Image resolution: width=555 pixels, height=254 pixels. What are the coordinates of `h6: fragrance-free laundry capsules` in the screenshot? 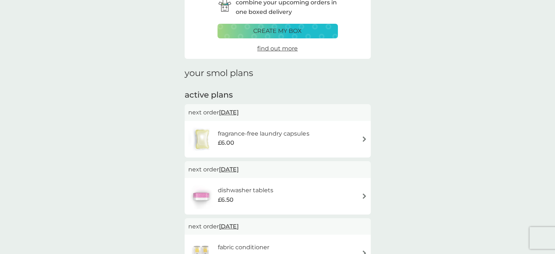 It's located at (263, 134).